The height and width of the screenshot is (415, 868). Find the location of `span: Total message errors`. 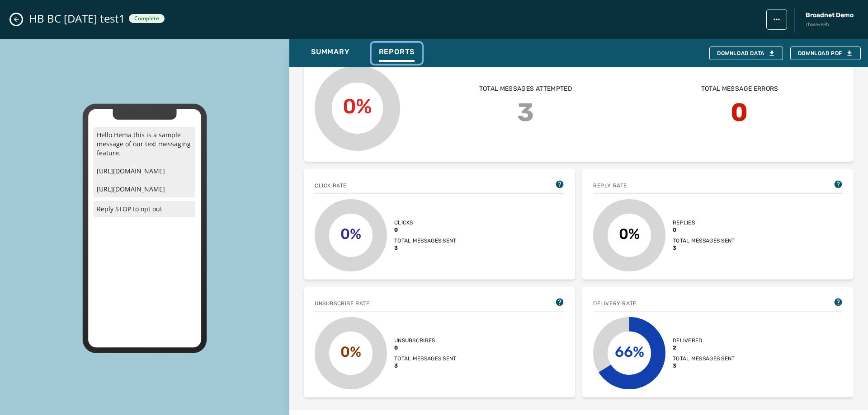

span: Total message errors is located at coordinates (739, 89).